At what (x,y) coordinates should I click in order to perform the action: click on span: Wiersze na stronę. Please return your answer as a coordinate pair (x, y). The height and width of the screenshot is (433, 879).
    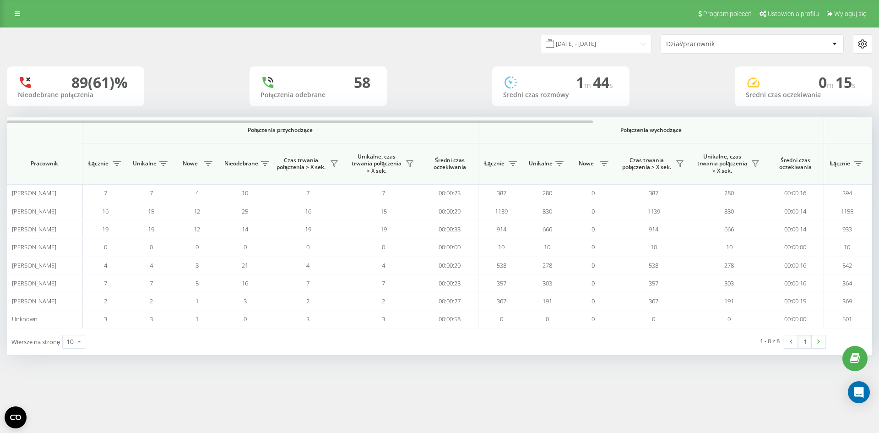
    Looking at the image, I should click on (36, 341).